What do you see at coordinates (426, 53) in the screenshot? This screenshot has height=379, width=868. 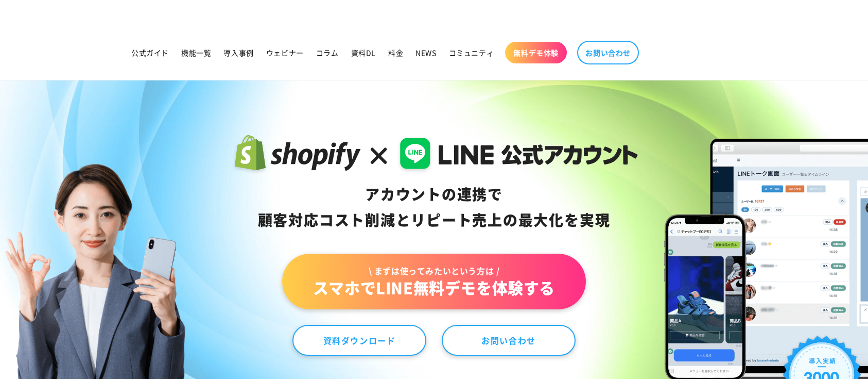 I see `span: NEWS` at bounding box center [426, 53].